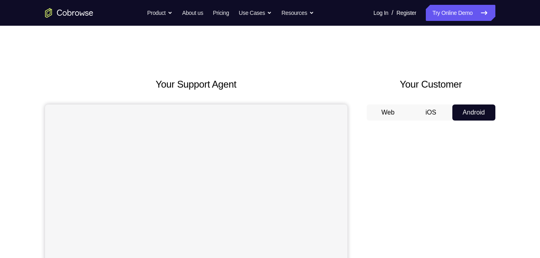 This screenshot has height=258, width=540. What do you see at coordinates (474, 113) in the screenshot?
I see `button: Android` at bounding box center [474, 113].